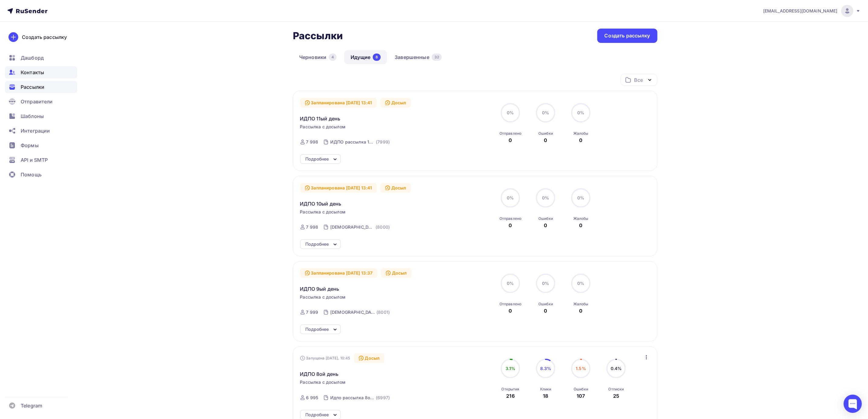 The height and width of the screenshot is (419, 868). Describe the element at coordinates (41, 145) in the screenshot. I see `a: Формы` at that location.